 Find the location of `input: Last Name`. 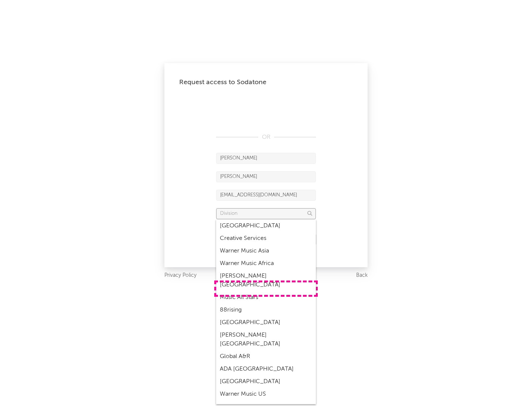

input: Last Name is located at coordinates (266, 177).